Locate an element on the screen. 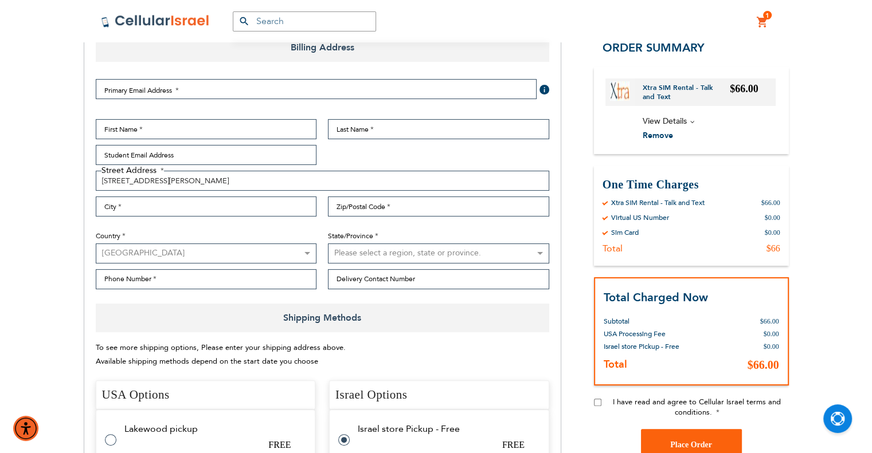 The height and width of the screenshot is (453, 872). span: 1 is located at coordinates (767, 15).